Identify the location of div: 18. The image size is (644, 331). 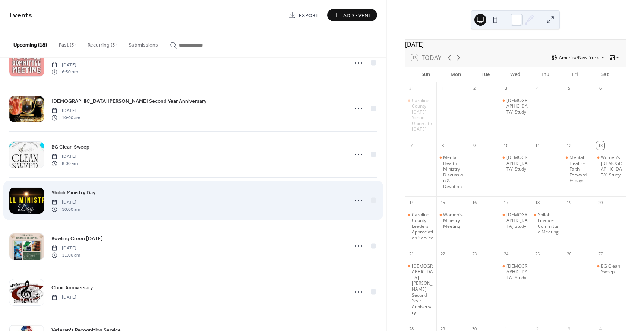
(537, 203).